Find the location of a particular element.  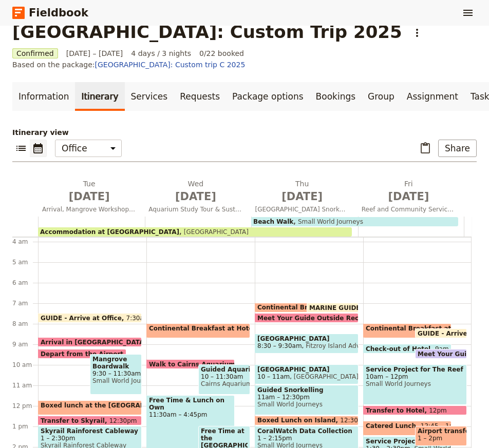

button: Calendar view is located at coordinates (38, 148).